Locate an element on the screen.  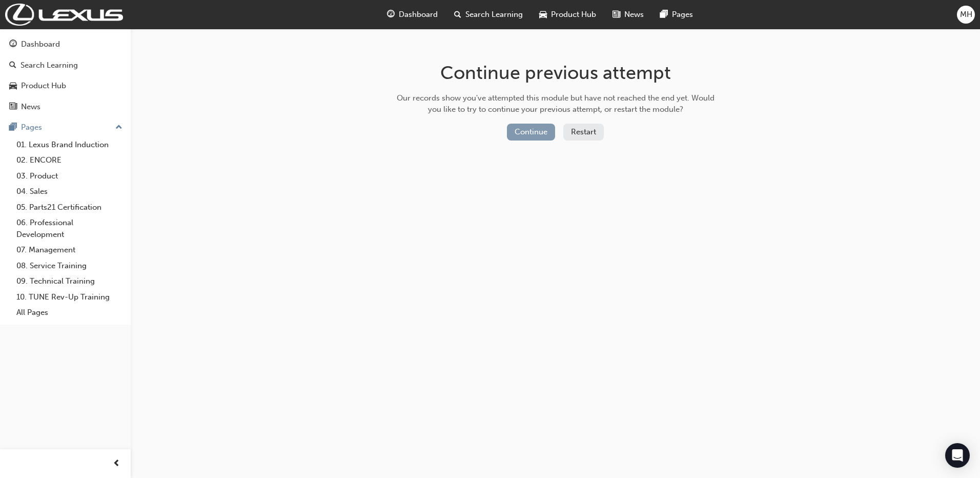
a: Dashboard is located at coordinates (65, 44).